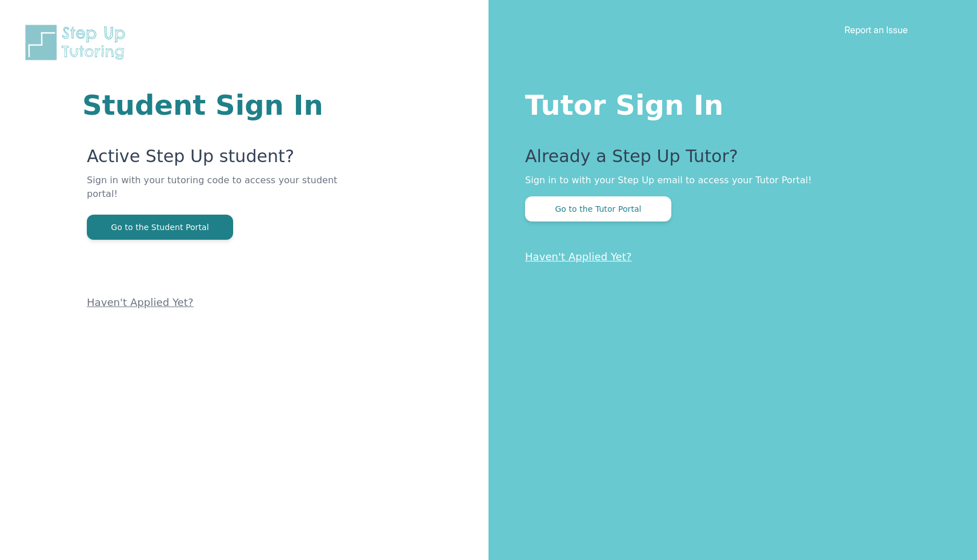  What do you see at coordinates (876, 30) in the screenshot?
I see `a: Report an Issue` at bounding box center [876, 30].